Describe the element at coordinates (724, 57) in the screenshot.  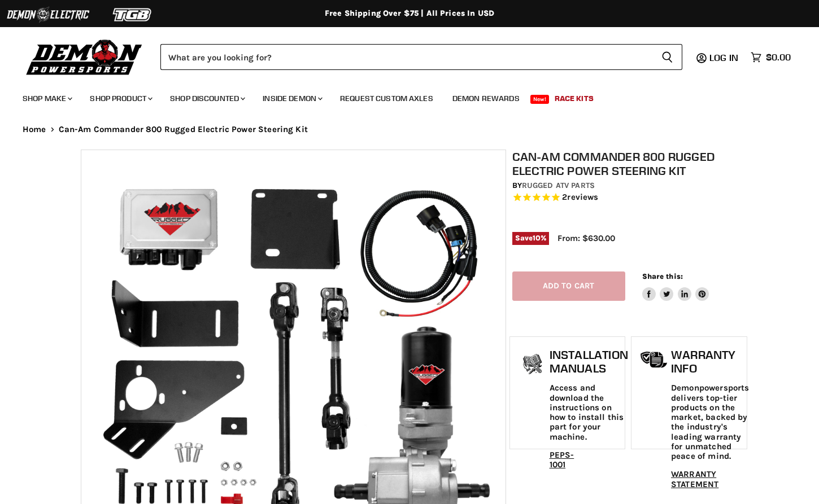
I see `a: Log in` at that location.